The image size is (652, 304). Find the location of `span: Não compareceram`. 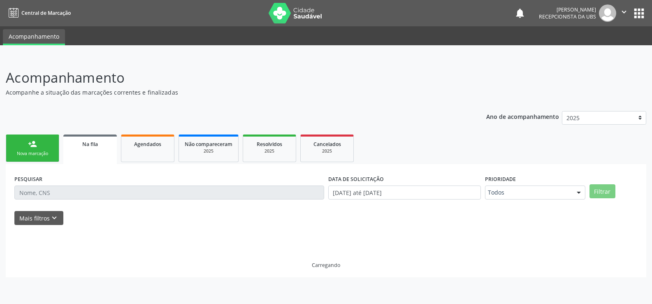

span: Não compareceram is located at coordinates (209, 144).